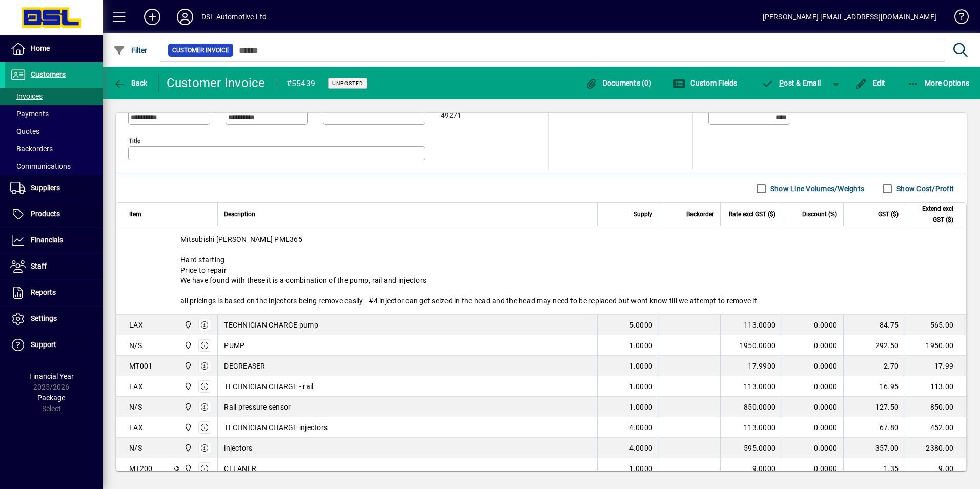 The width and height of the screenshot is (980, 489). Describe the element at coordinates (234, 17) in the screenshot. I see `div: DSL Automotive Ltd` at that location.